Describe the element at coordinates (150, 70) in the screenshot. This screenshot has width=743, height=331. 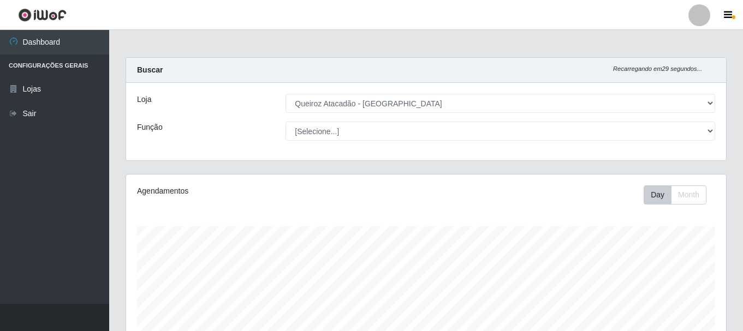
I see `strong: Buscar` at that location.